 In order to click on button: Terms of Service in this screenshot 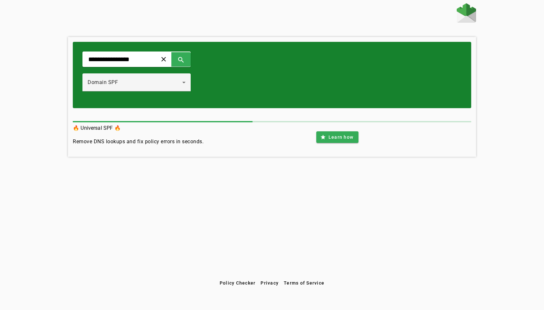, I will do `click(304, 283)`.